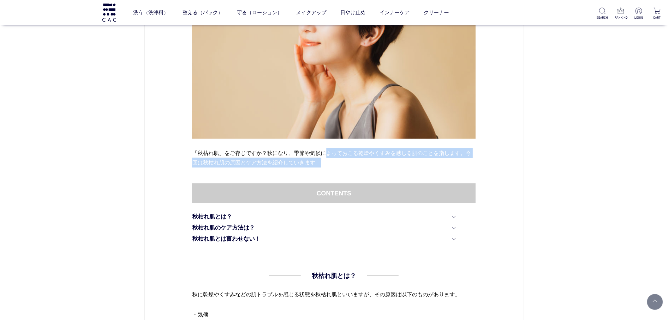  I want to click on a: 秋枯れ肌とは？, so click(324, 216).